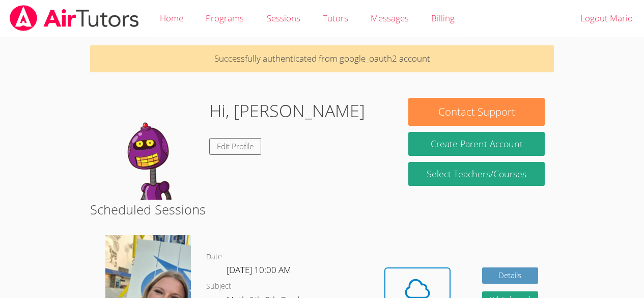 The image size is (644, 298). What do you see at coordinates (235, 146) in the screenshot?
I see `a: Edit Profile` at bounding box center [235, 146].